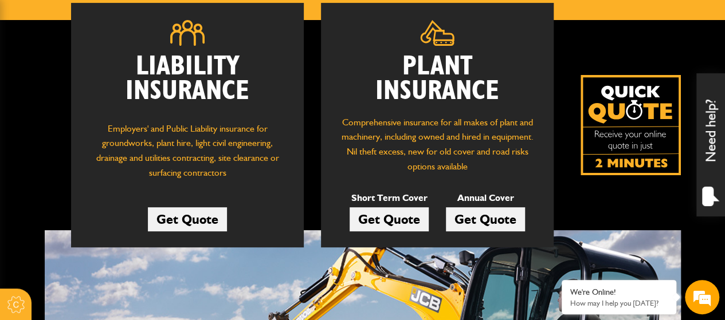  What do you see at coordinates (187, 82) in the screenshot?
I see `h2: Liability Insurance` at bounding box center [187, 82].